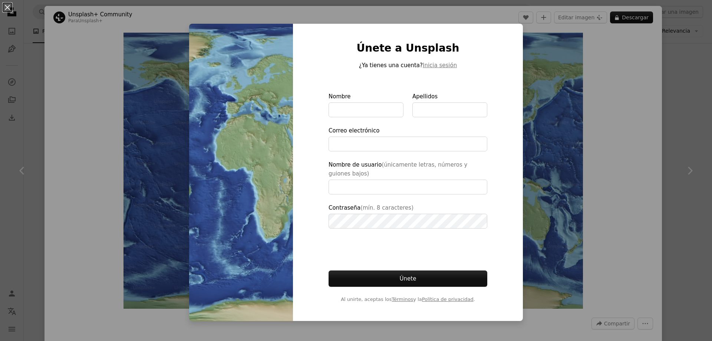 Image resolution: width=712 pixels, height=341 pixels. What do you see at coordinates (366, 110) in the screenshot?
I see `input: Nombre` at bounding box center [366, 110].